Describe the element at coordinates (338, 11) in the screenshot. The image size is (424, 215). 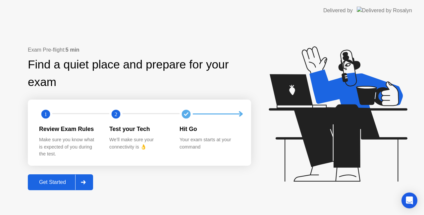
I see `div: Delivered by` at that location.